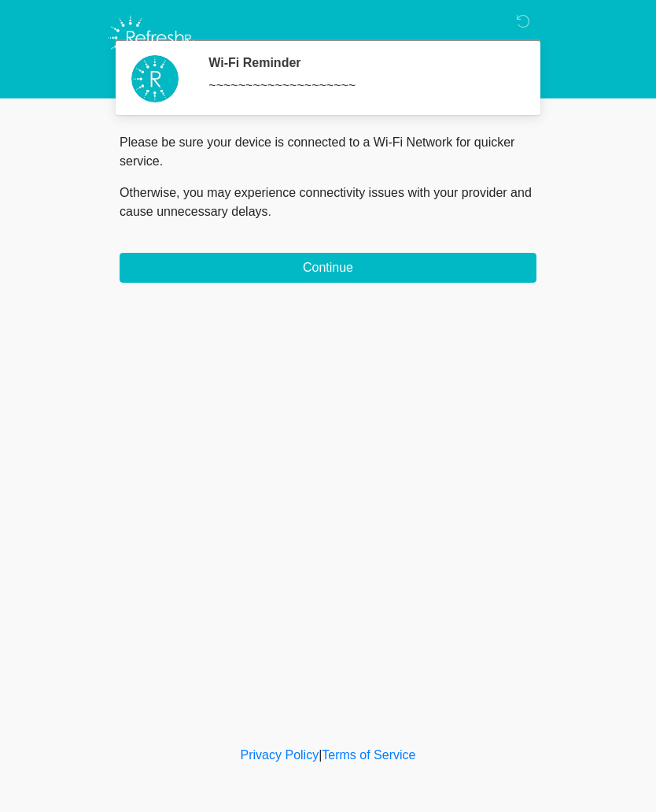 Image resolution: width=656 pixels, height=812 pixels. Describe the element at coordinates (328, 267) in the screenshot. I see `button: Continue` at that location.